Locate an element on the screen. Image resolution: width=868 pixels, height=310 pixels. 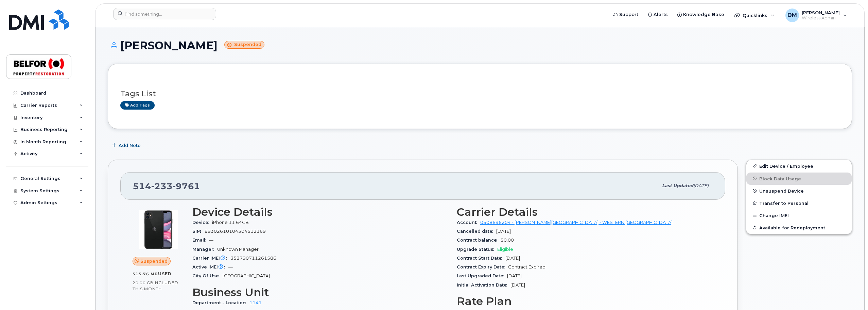
a: Add tags is located at coordinates (138, 105).